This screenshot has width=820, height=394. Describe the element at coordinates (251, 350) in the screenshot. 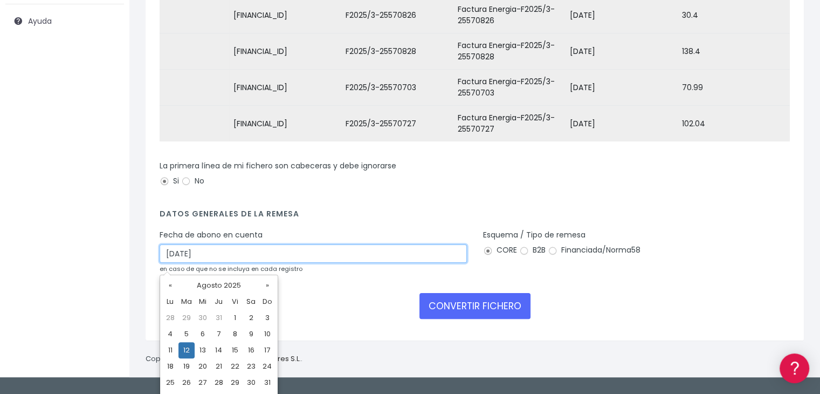

I see `td: 16` at that location.